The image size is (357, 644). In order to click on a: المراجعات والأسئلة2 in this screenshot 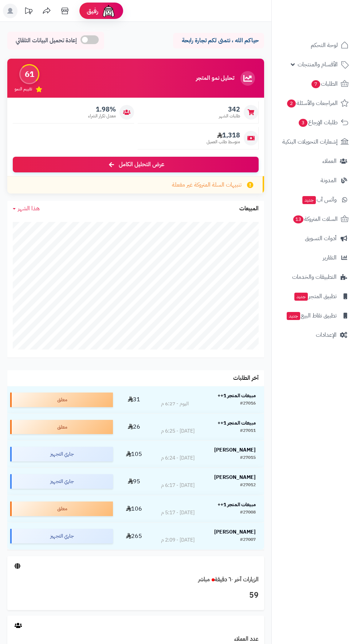, I will do `click(315, 103)`.